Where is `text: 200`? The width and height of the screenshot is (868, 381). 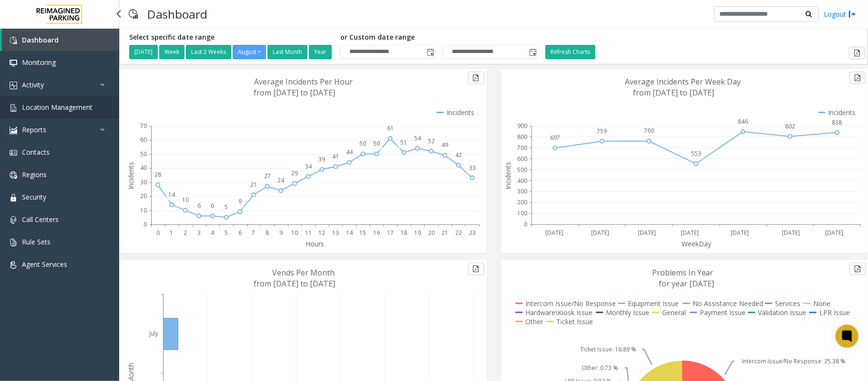 text: 200 is located at coordinates (522, 202).